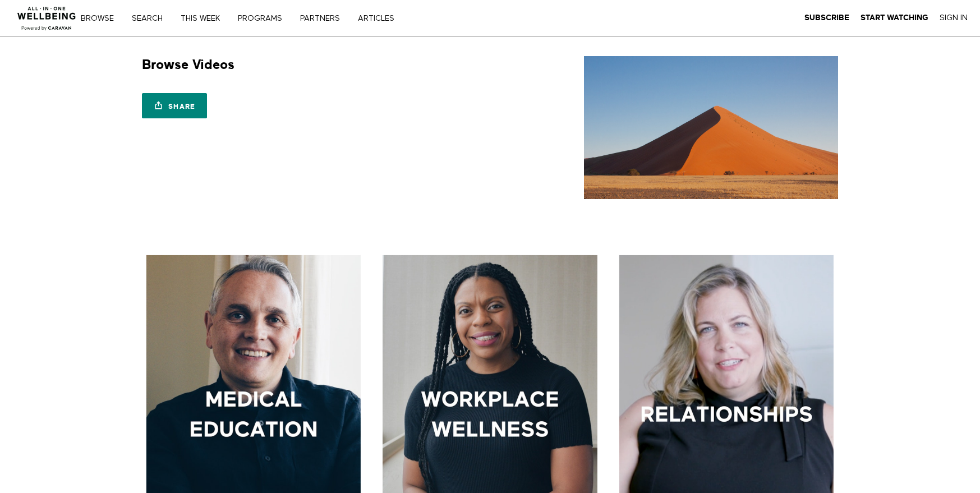 The image size is (980, 493). I want to click on nav: Primary, so click(253, 18).